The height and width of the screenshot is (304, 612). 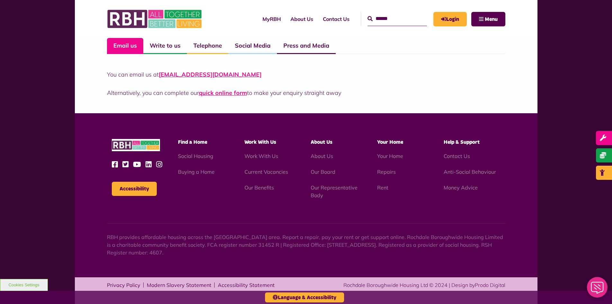 I want to click on div: Close Web Assistant, so click(x=14, y=12).